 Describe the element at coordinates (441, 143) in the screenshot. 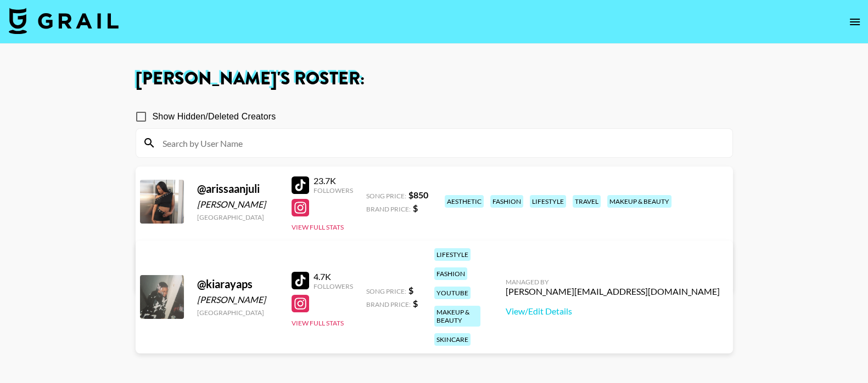

I see `input: Search by User Name` at that location.